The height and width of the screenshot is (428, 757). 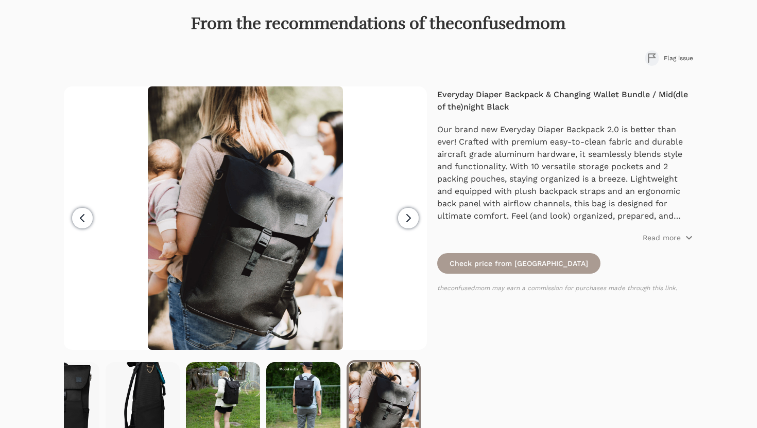 What do you see at coordinates (667, 238) in the screenshot?
I see `button: Read more` at bounding box center [667, 238].